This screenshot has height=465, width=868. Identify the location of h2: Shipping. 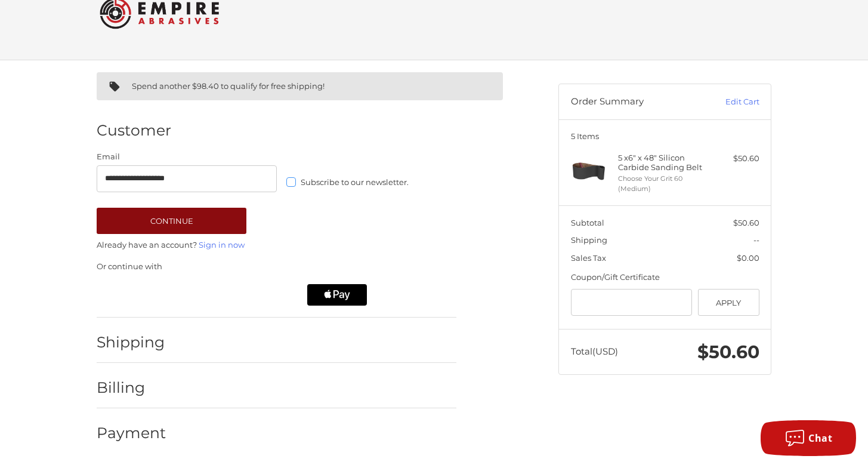
(132, 342).